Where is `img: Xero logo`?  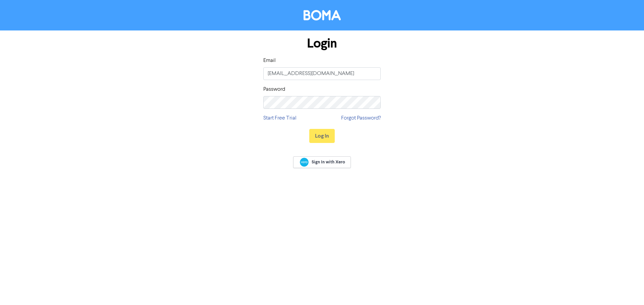 img: Xero logo is located at coordinates (304, 162).